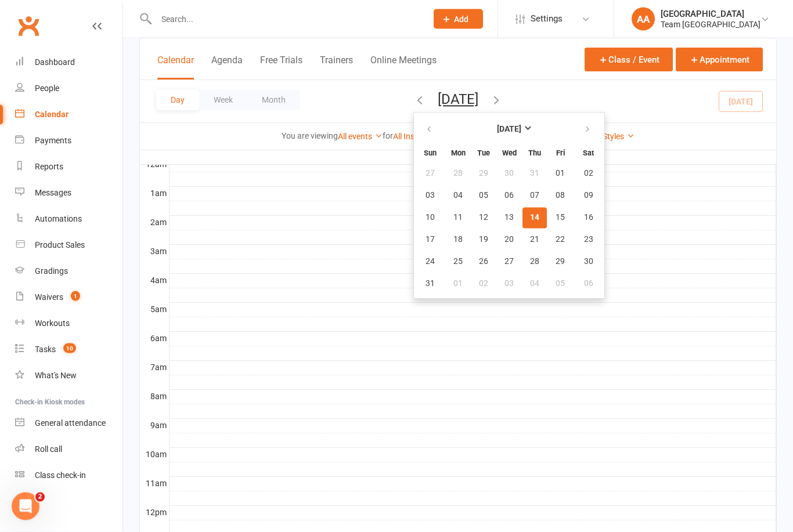  I want to click on input: Search..., so click(286, 19).